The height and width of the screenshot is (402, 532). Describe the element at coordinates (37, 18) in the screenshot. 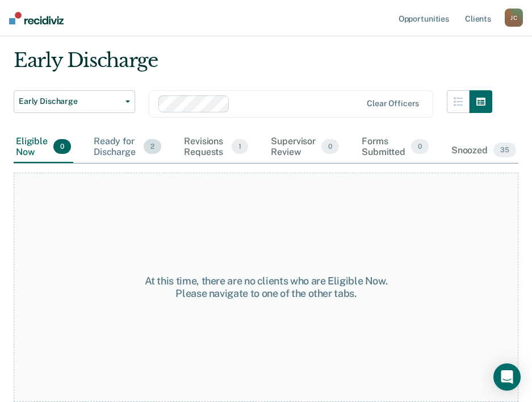

I see `img: Recidiviz` at that location.